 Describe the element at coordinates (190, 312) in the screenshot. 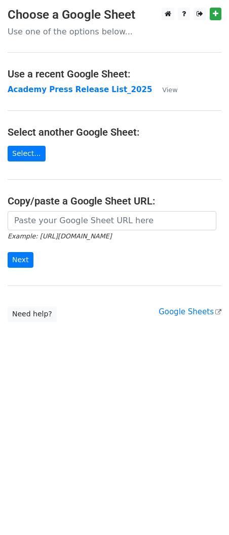

I see `a: Google Sheets` at that location.